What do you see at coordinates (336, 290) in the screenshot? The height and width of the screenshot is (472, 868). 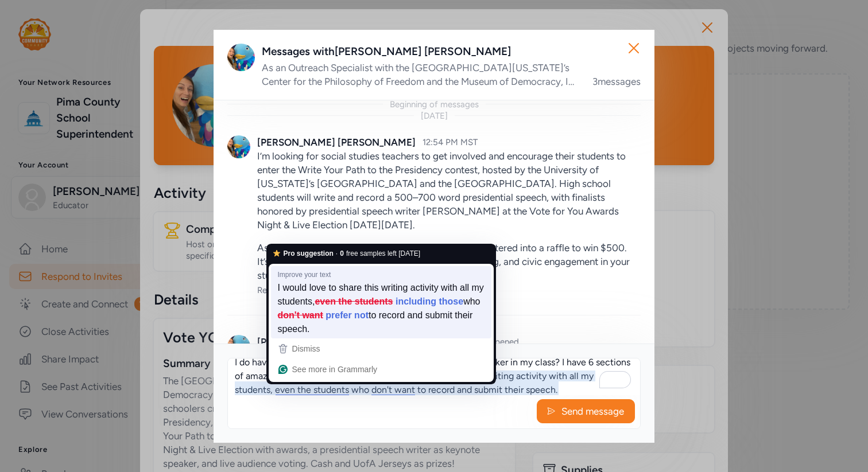 I see `span: Related to (Offer)` at bounding box center [336, 290].